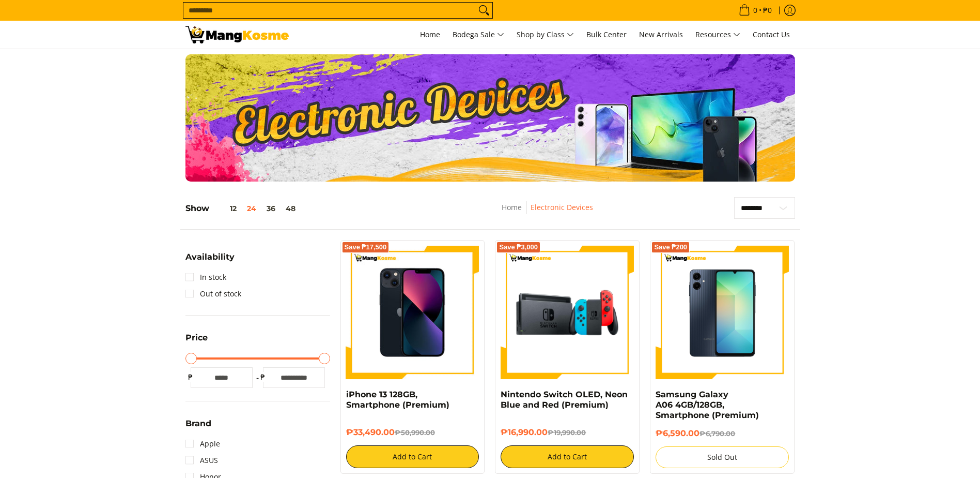 This screenshot has width=980, height=478. I want to click on h6: ₱6,590.00, so click(722, 433).